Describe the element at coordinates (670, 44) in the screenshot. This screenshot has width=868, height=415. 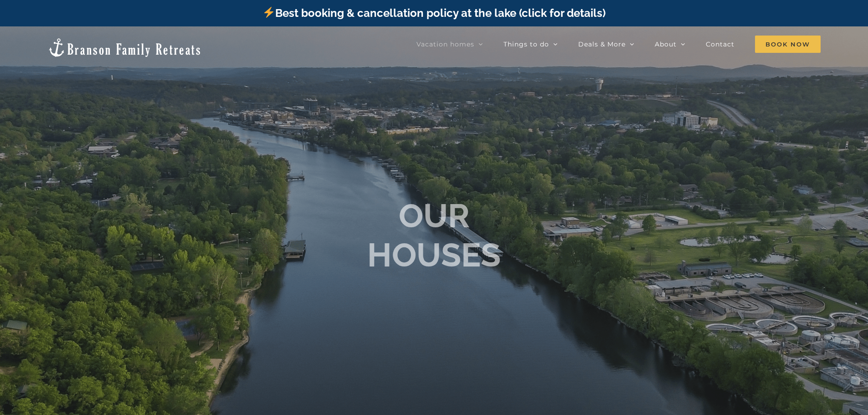
I see `a: About` at that location.